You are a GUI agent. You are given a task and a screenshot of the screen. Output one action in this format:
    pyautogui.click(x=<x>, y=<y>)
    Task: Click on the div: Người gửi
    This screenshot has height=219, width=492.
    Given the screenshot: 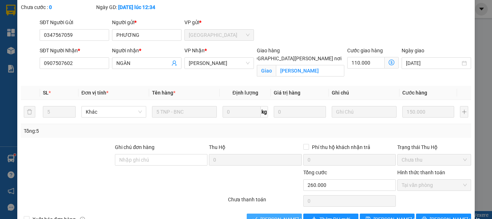 What is the action you would take?
    pyautogui.click(x=147, y=22)
    